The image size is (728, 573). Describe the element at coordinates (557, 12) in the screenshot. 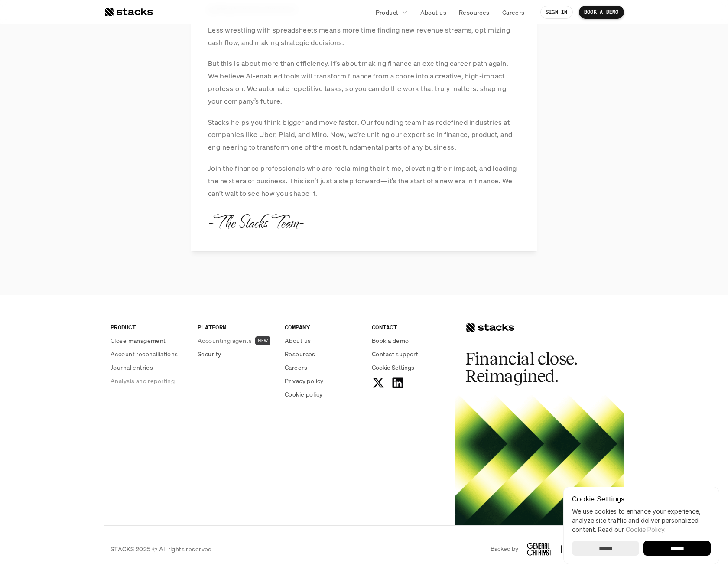

I see `p: SIGN IN` at that location.